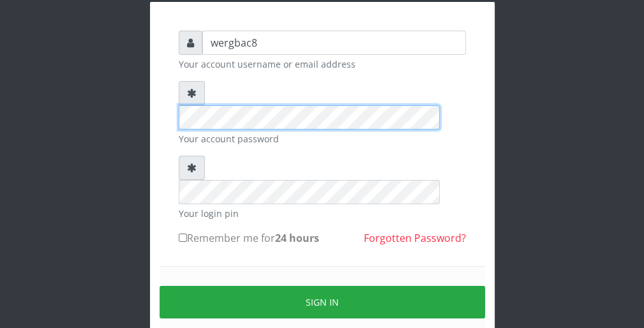 Image resolution: width=644 pixels, height=328 pixels. I want to click on input: Username or email address, so click(334, 43).